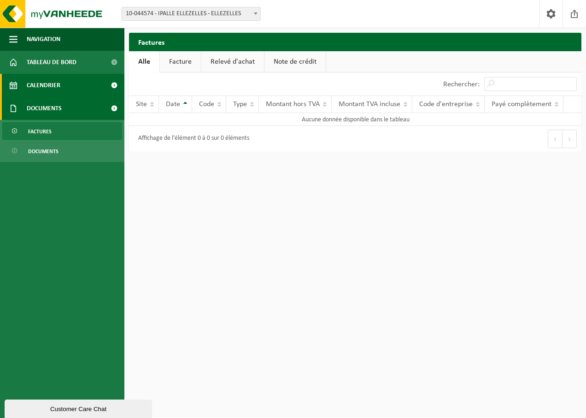 This screenshot has width=586, height=418. Describe the element at coordinates (191, 14) in the screenshot. I see `span: 10-044574 - IPALLE ELLEZELLES - ELLEZELLES` at that location.